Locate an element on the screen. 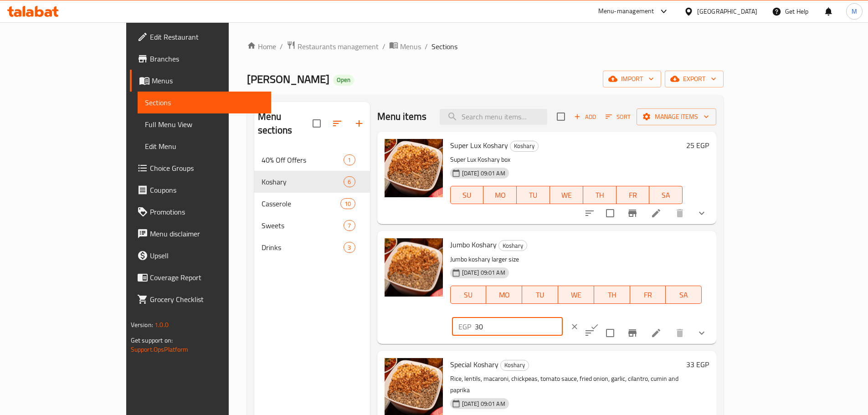  span: Menus is located at coordinates (208, 81).